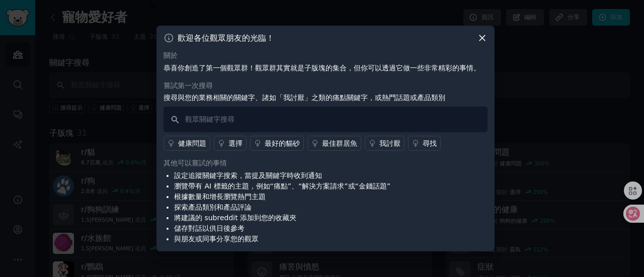  Describe the element at coordinates (322, 68) in the screenshot. I see `font: 恭喜你創造了第一個觀眾群！觀眾群其實就是子版塊的集合，但你可以透過它做一些非常精彩的事情。` at that location.